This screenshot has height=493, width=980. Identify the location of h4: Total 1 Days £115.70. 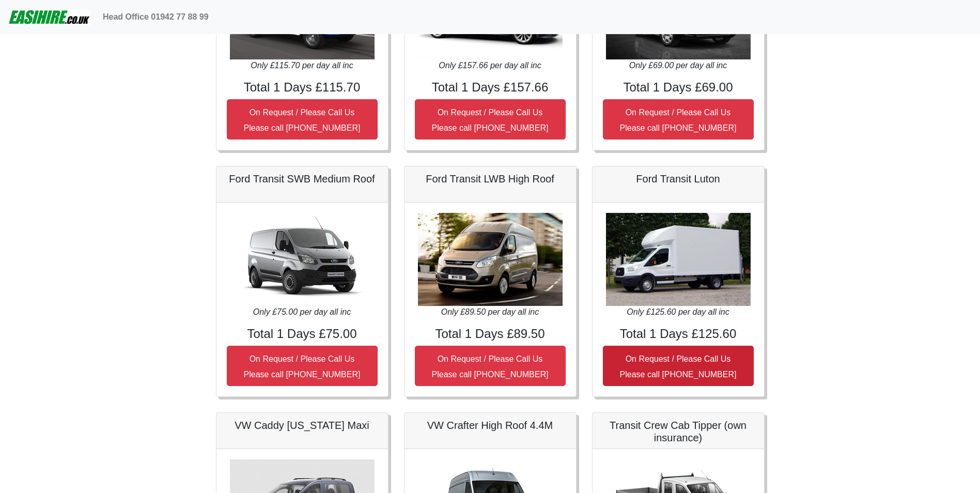
(303, 87).